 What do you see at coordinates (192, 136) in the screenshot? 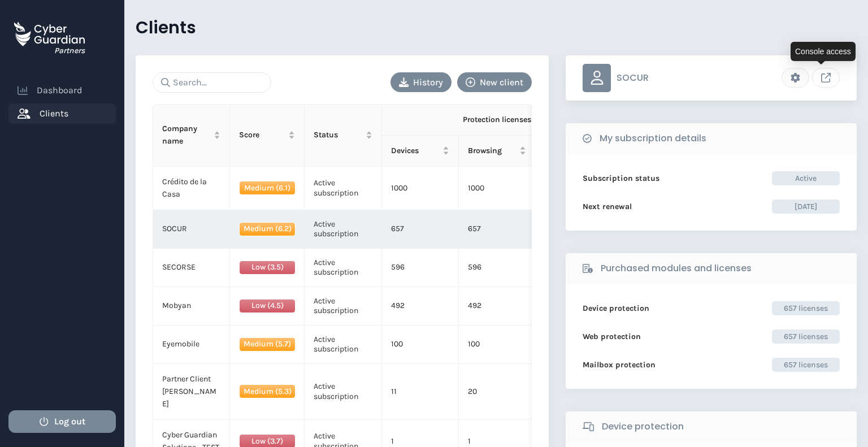
I see `th: Company name` at bounding box center [192, 136].